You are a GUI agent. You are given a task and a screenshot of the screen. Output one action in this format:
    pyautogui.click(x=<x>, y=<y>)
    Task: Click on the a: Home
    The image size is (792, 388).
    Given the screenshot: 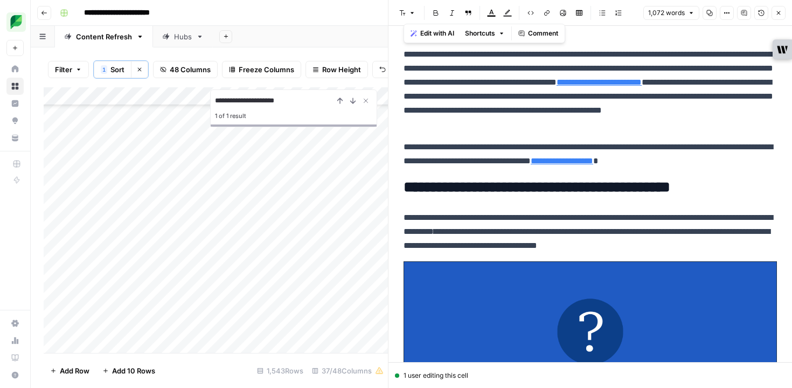 What is the action you would take?
    pyautogui.click(x=15, y=69)
    